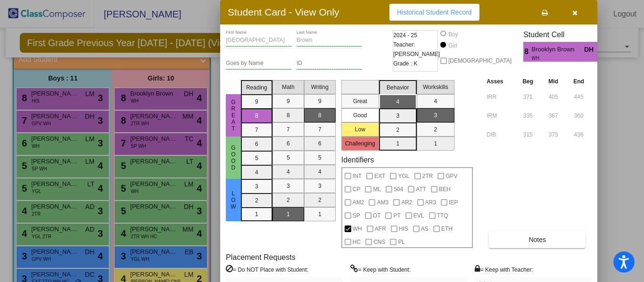  What do you see at coordinates (405, 35) in the screenshot?
I see `span: 2024 - 25` at bounding box center [405, 35].